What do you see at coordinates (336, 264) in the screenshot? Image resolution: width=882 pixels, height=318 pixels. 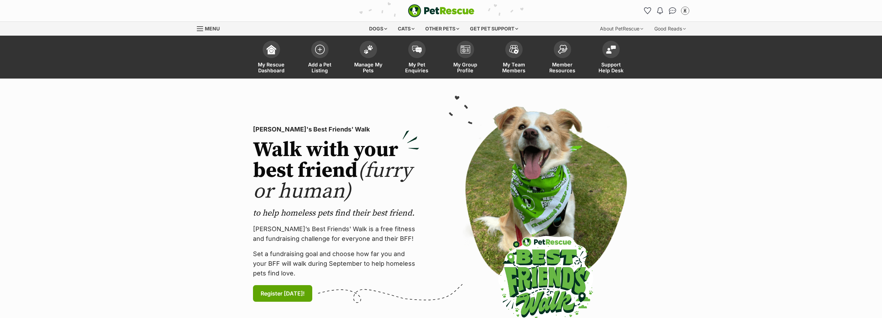 I see `p: Set a fundraising goal and choose how far you and your BFF will walk during September to help hom...` at bounding box center [336, 264].